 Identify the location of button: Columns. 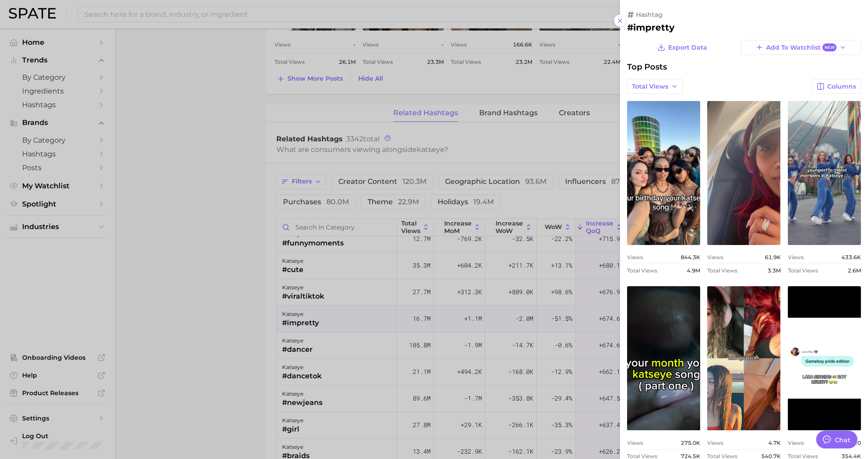
(836, 86).